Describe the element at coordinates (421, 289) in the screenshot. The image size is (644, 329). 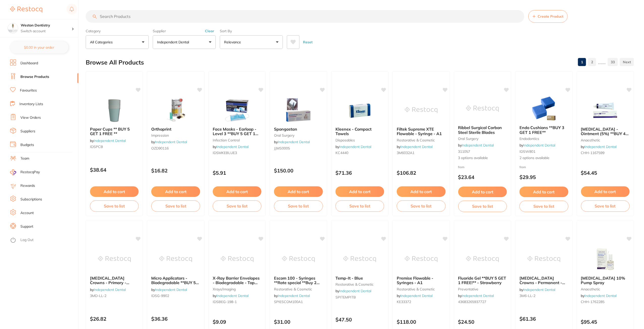
I see `small: restorative & cosmetic` at that location.